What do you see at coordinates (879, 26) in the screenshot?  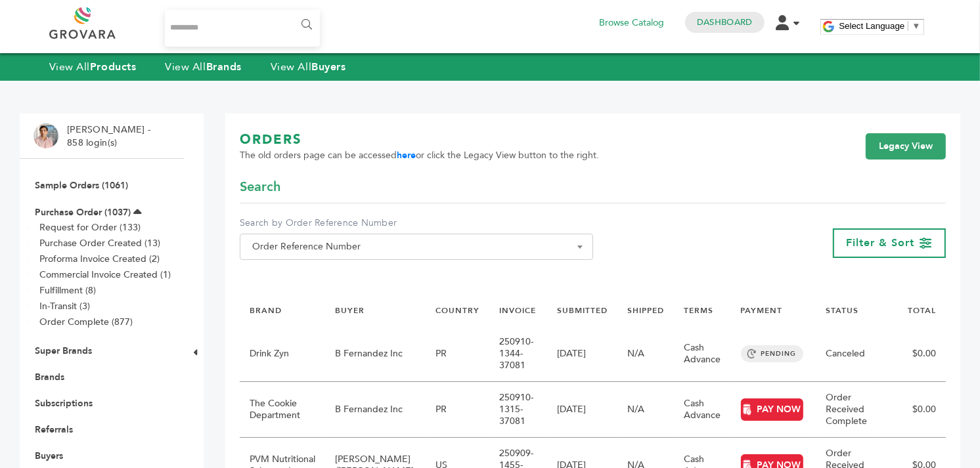 I see `a: Select Language​` at bounding box center [879, 26].